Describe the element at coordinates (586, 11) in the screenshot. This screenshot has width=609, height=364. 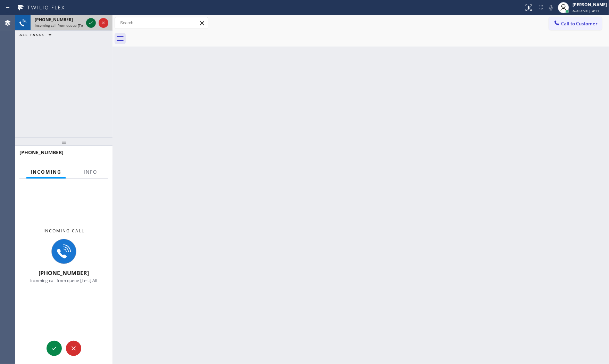
I see `span: Available | 4:11` at that location.